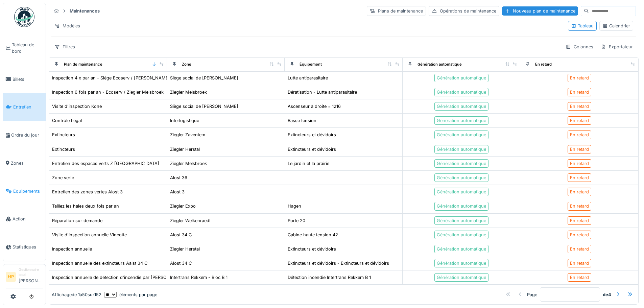 Image resolution: width=644 pixels, height=308 pixels. I want to click on font: de, so click(605, 294).